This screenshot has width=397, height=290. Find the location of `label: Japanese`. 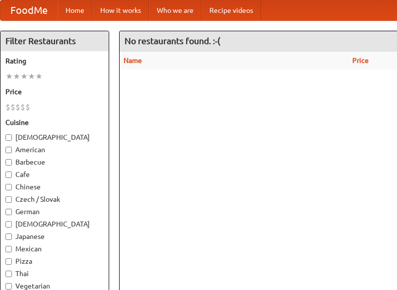

label: Japanese is located at coordinates (55, 237).